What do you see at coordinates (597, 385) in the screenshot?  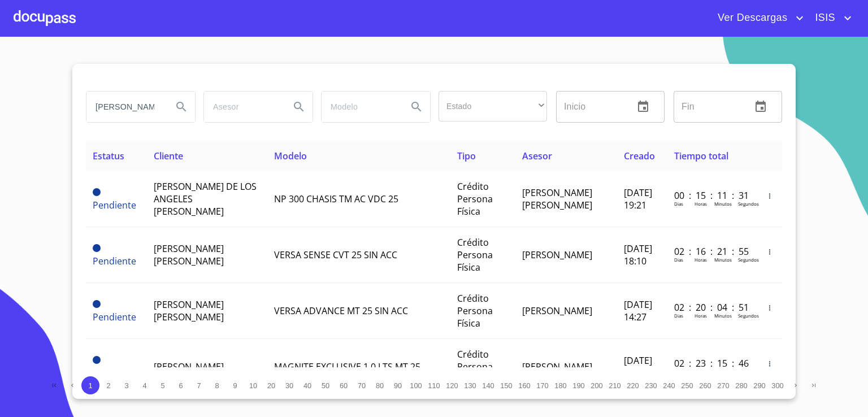 I see `button: 200` at bounding box center [597, 385].